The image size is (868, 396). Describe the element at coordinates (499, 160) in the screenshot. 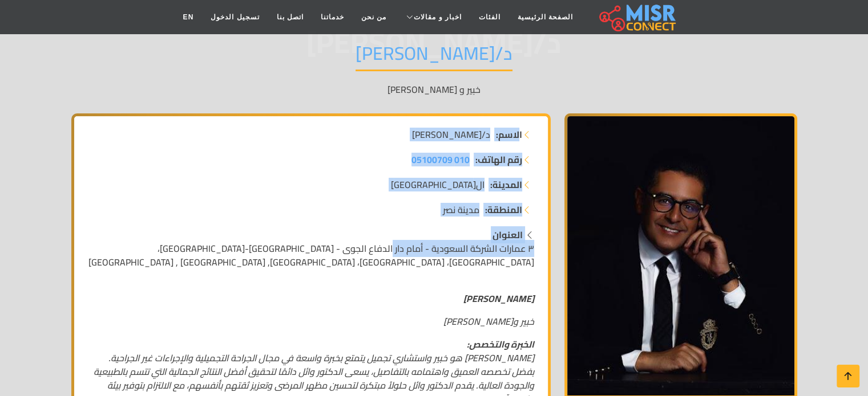

I see `strong: رقم الهاتف:` at that location.